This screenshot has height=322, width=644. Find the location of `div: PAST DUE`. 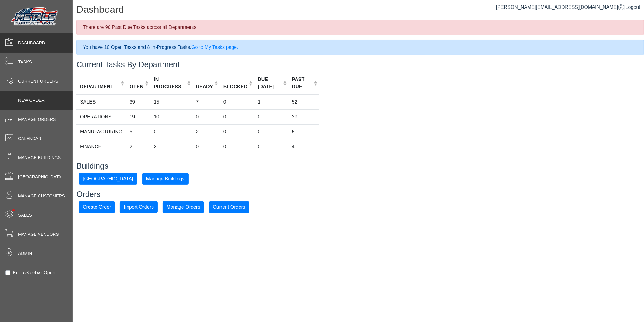

div: PAST DUE is located at coordinates (302, 83).